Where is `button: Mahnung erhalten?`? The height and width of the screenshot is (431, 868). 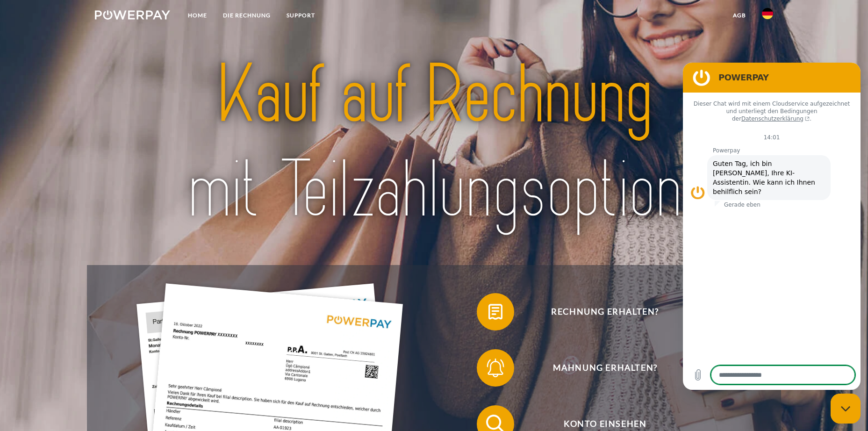
button: Mahnung erhalten? is located at coordinates (599, 368).